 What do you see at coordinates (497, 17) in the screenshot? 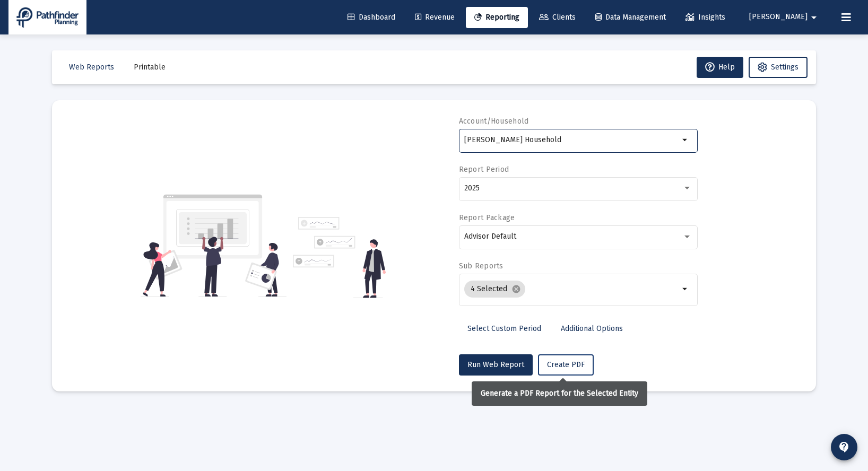
I see `a: Reporting` at bounding box center [497, 17].